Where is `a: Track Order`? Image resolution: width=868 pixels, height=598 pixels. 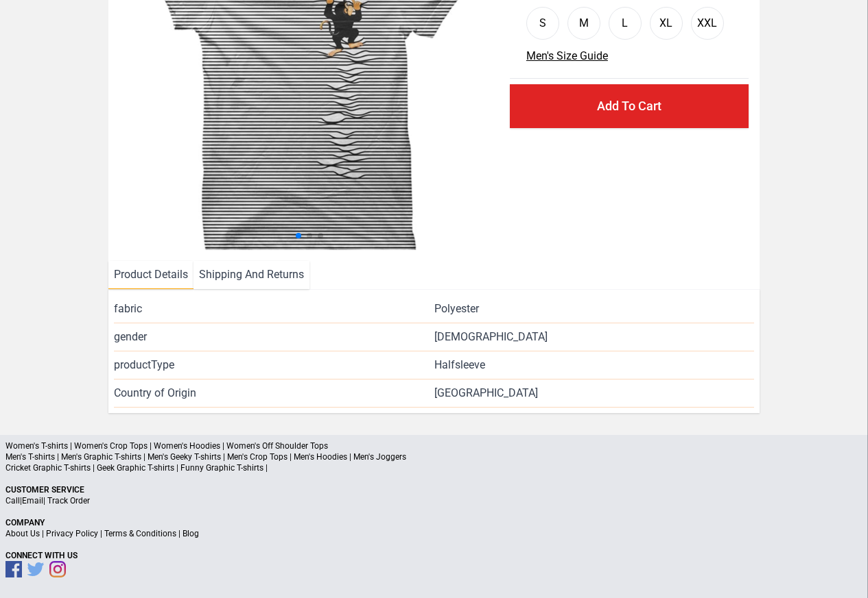 a: Track Order is located at coordinates (69, 501).